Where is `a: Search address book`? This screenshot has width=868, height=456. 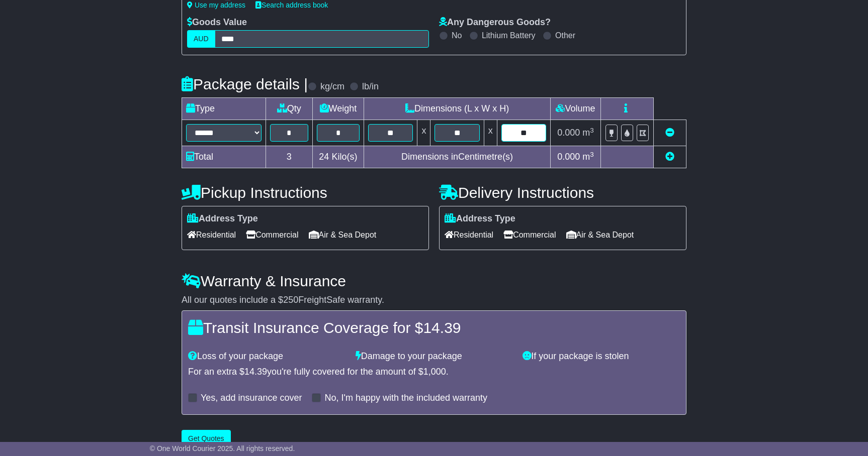
a: Search address book is located at coordinates (292, 5).